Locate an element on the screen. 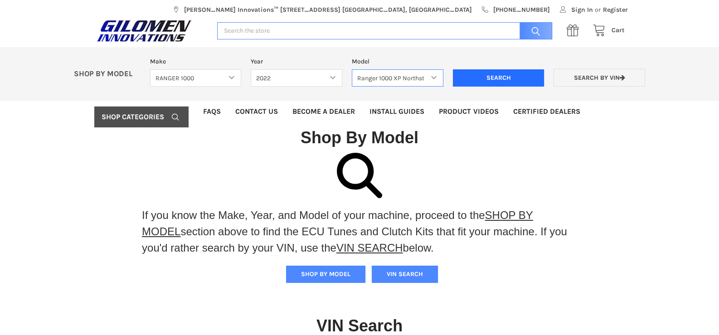 The height and width of the screenshot is (335, 719). label: Model is located at coordinates (397, 61).